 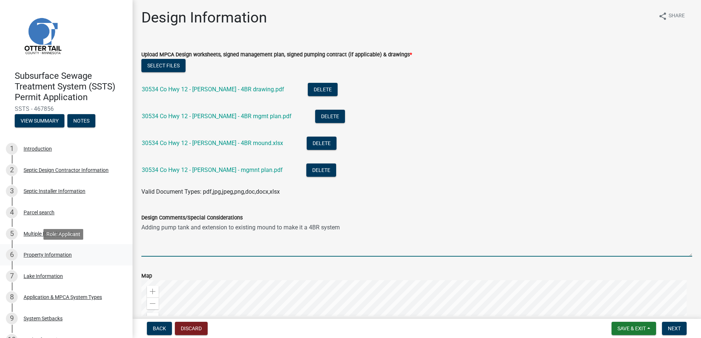 What do you see at coordinates (662, 16) in the screenshot?
I see `i: share` at bounding box center [662, 16].